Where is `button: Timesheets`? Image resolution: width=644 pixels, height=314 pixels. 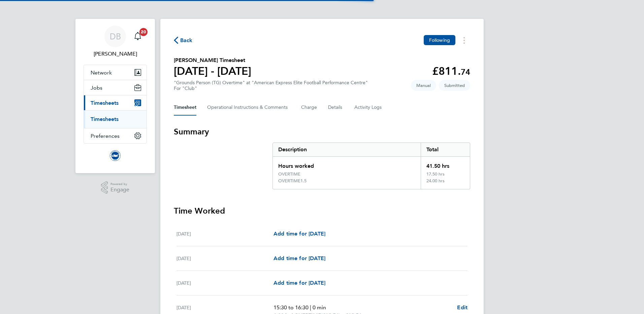
button: Timesheets is located at coordinates (115, 103).